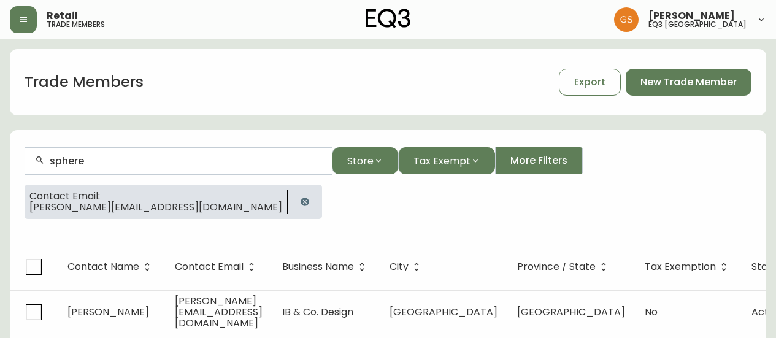 Image resolution: width=776 pixels, height=338 pixels. I want to click on button: Tax Exempt, so click(447, 161).